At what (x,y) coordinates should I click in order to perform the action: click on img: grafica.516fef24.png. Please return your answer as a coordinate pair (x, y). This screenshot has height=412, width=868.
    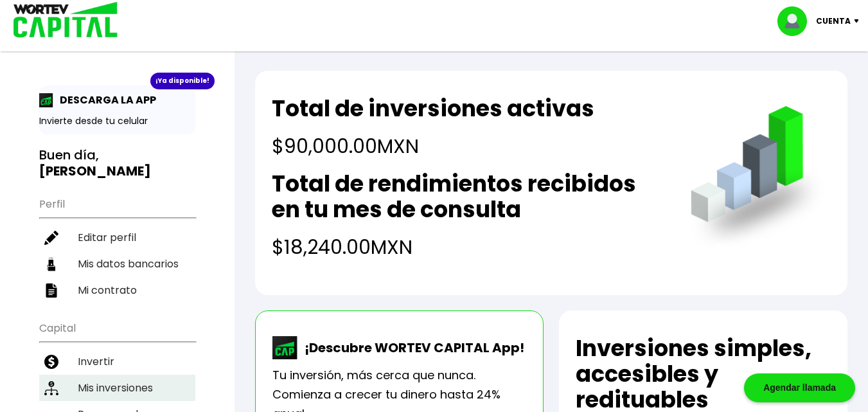
    Looking at the image, I should click on (758, 178).